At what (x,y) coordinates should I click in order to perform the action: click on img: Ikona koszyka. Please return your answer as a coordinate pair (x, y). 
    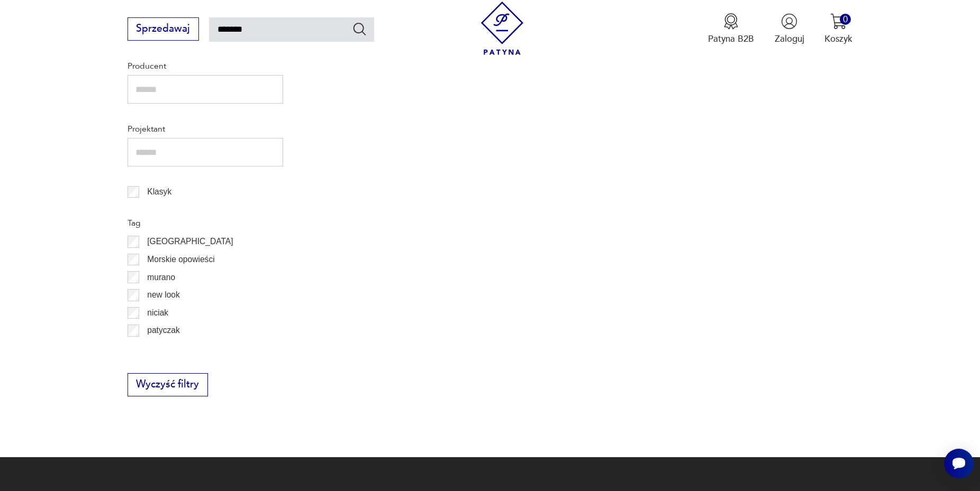
    Looking at the image, I should click on (838, 21).